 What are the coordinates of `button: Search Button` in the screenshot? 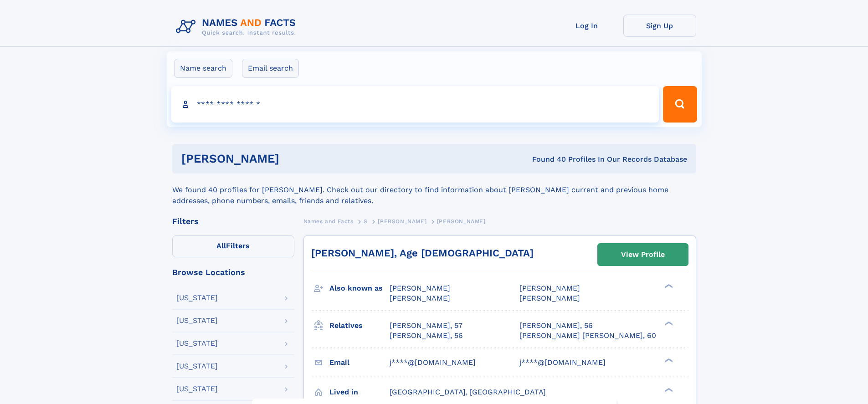 It's located at (679, 104).